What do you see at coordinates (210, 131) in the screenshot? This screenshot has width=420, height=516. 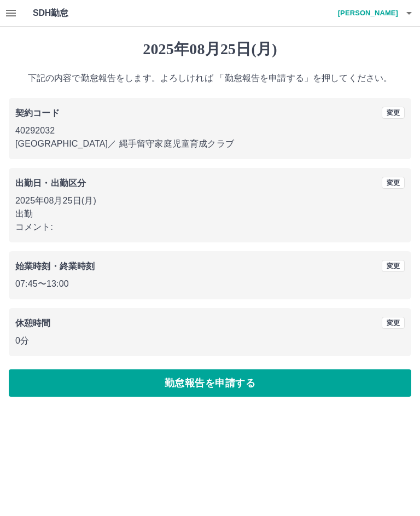 I see `p: 40292032` at bounding box center [210, 131].